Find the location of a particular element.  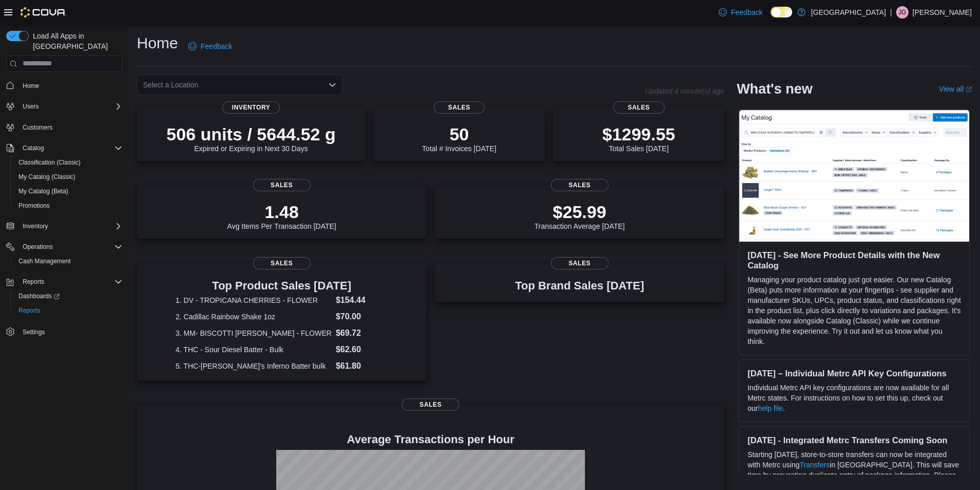

dd: $69.72 is located at coordinates (362, 333).